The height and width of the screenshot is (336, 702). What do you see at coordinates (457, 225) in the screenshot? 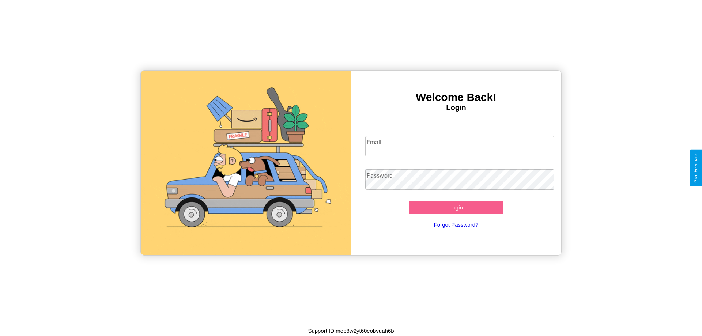
I see `a: Forgot Password?` at bounding box center [457, 225].